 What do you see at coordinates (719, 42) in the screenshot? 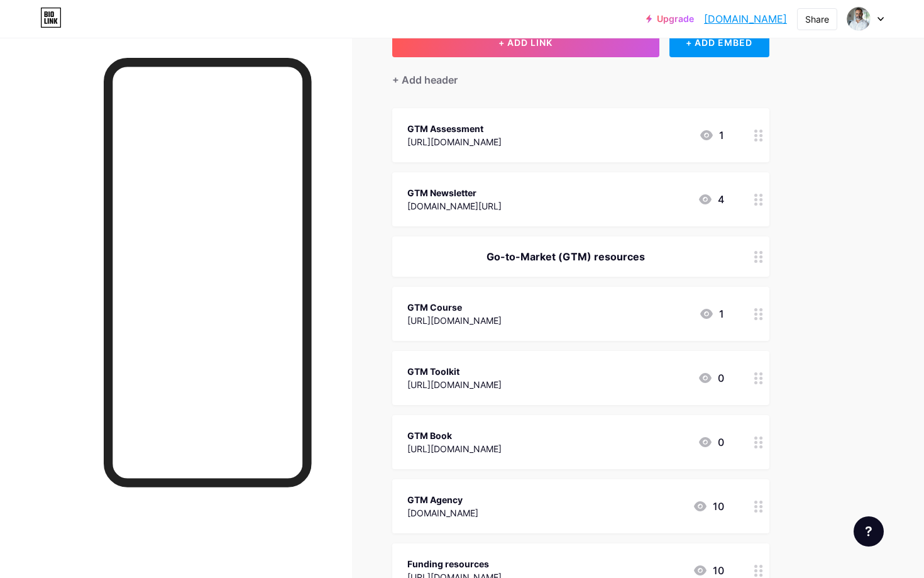
I see `div: + ADD EMBED` at bounding box center [719, 42].